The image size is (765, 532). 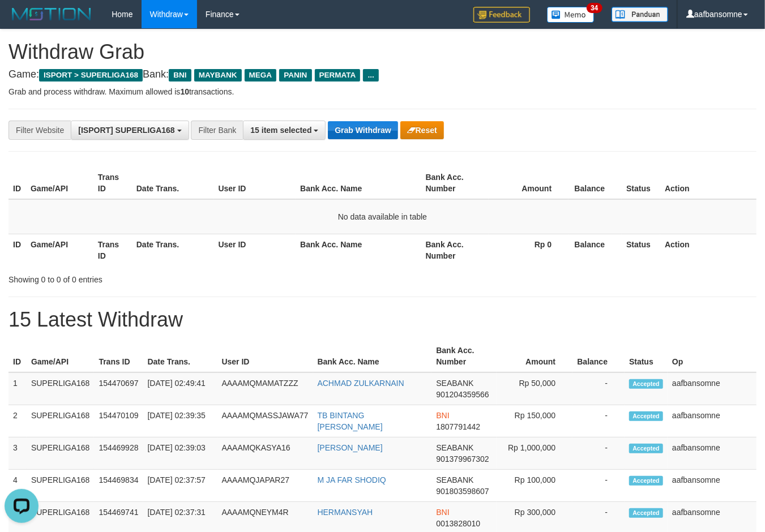 I want to click on td: 154469928, so click(x=118, y=453).